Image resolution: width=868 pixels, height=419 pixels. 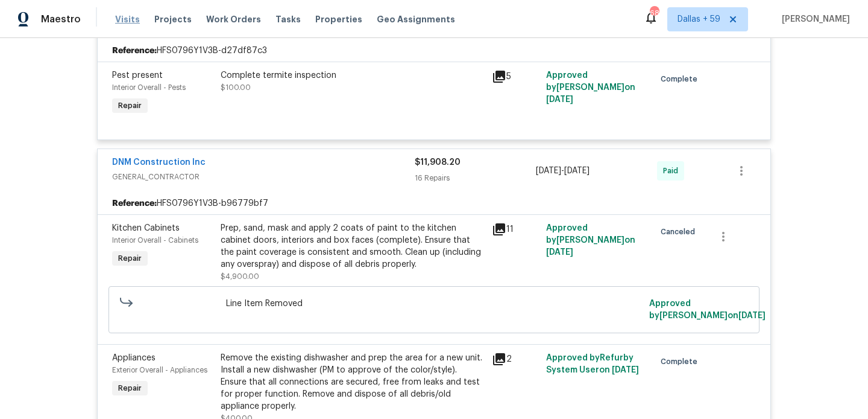 What do you see at coordinates (434, 303) in the screenshot?
I see `span: Line Item Removed` at bounding box center [434, 303].